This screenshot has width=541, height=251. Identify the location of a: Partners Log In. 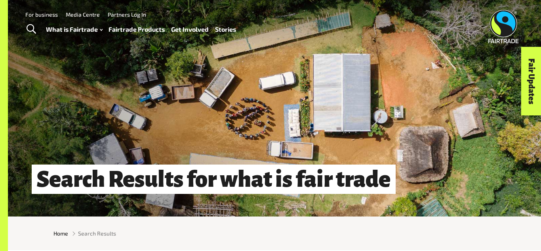
(127, 14).